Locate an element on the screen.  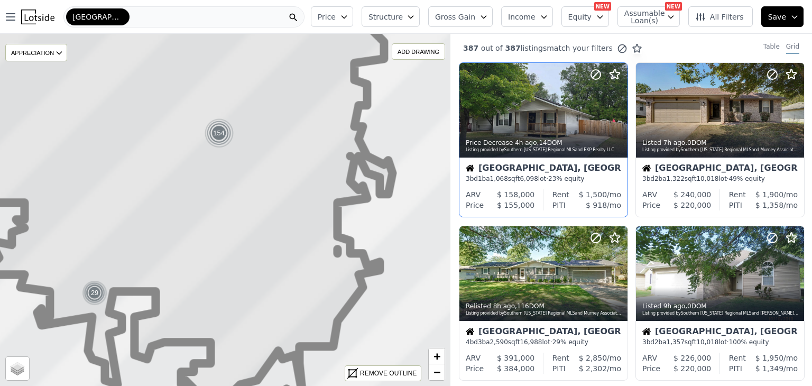
span: 6,098 is located at coordinates (529, 179).